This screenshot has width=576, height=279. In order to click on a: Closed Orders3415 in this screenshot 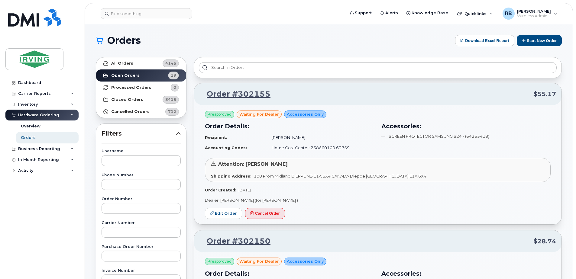, I will do `click(141, 100)`.